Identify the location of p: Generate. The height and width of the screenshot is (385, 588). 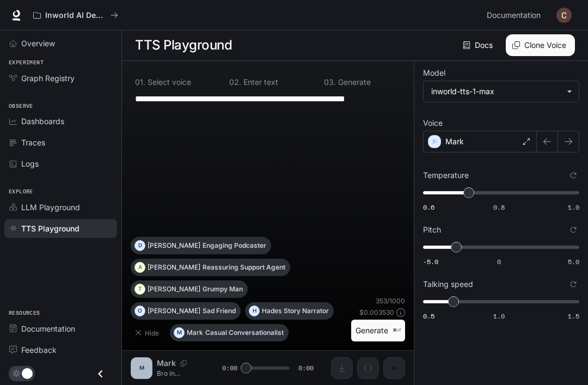
(353, 82).